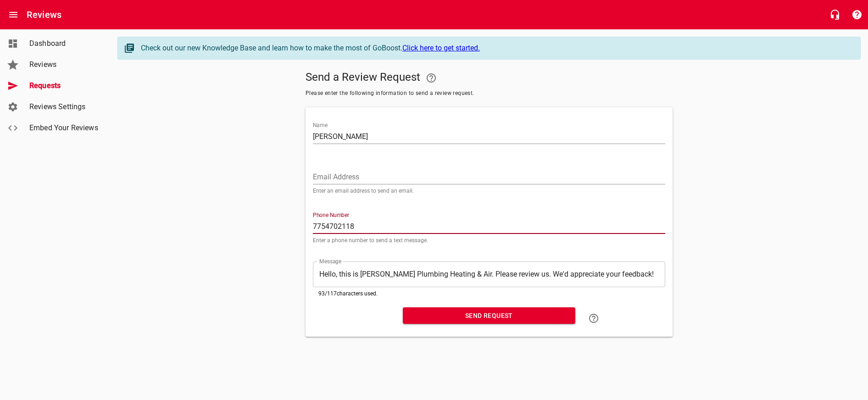 The width and height of the screenshot is (868, 400). I want to click on span: Please enter the following information to send a review request., so click(489, 93).